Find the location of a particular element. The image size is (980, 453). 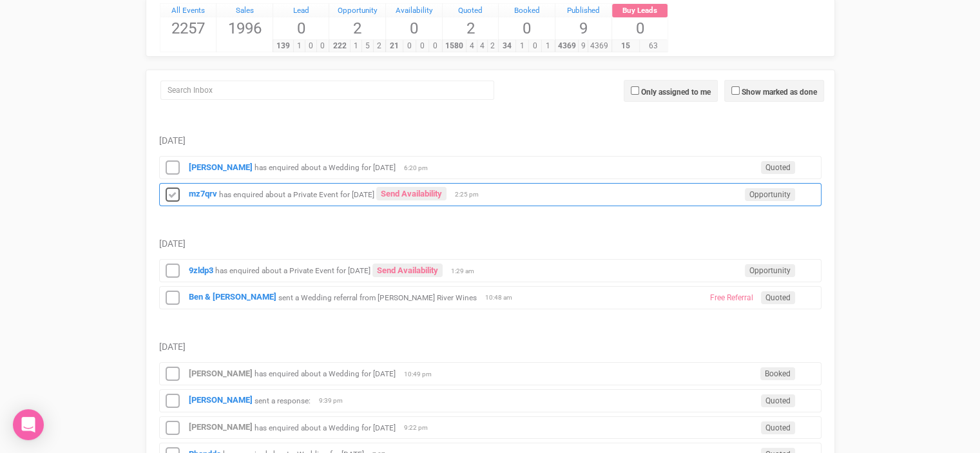

strong: 9zldp3 is located at coordinates (201, 269).